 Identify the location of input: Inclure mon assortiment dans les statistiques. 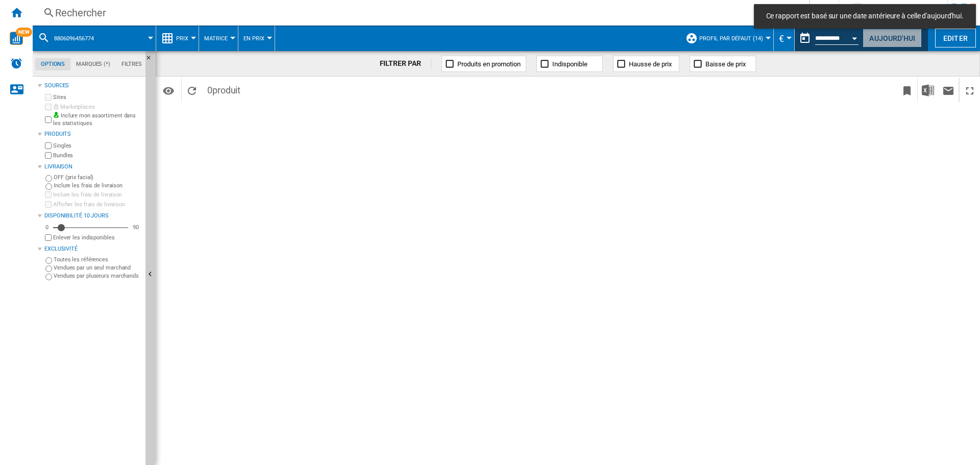
(48, 119).